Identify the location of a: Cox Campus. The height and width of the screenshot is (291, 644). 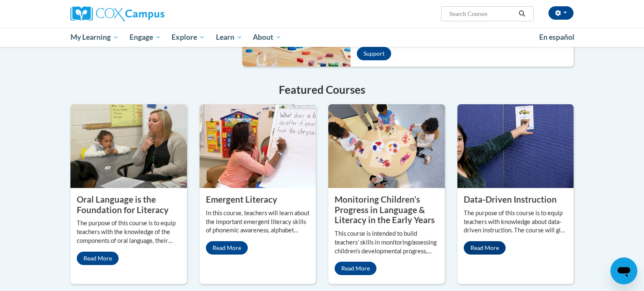
(150, 14).